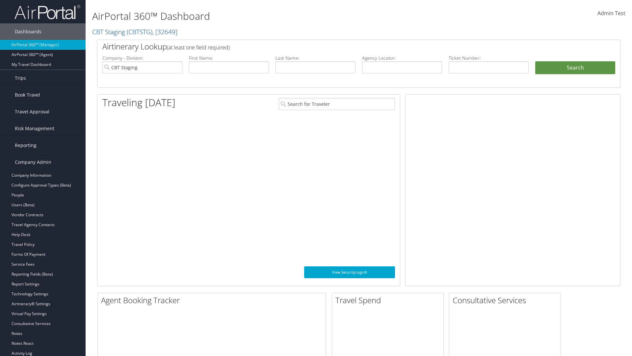 This screenshot has height=356, width=632. I want to click on span: Travel Approval, so click(32, 112).